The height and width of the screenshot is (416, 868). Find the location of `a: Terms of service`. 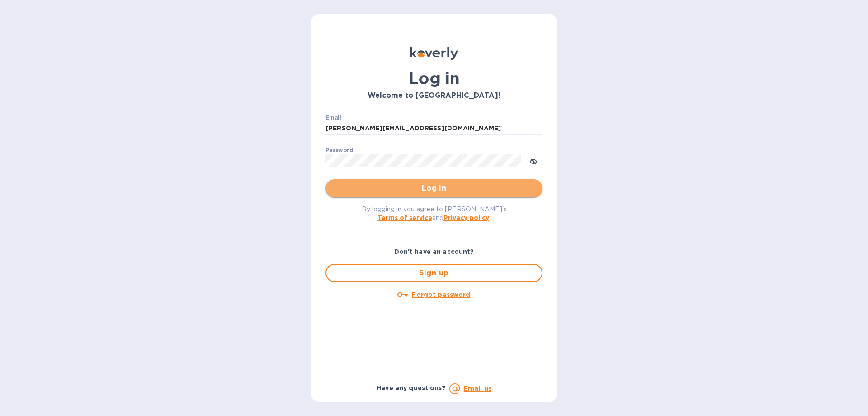

a: Terms of service is located at coordinates (404, 217).